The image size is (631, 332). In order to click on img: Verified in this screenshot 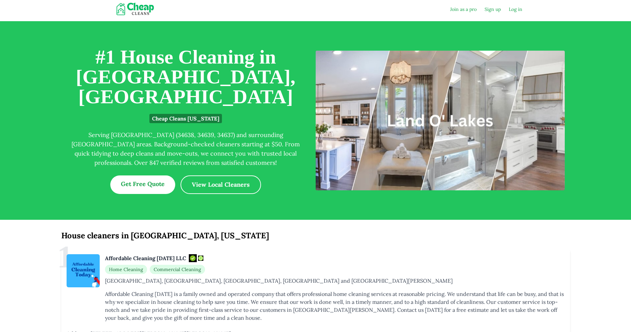, I will do `click(193, 258)`.